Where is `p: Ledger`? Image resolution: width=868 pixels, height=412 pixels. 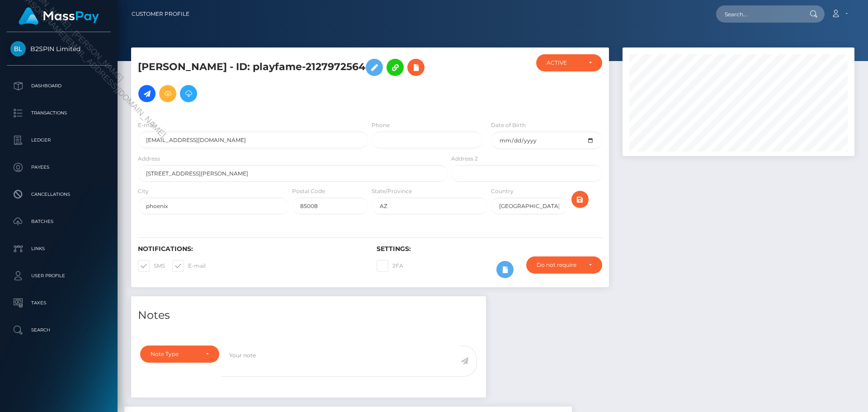
p: Ledger is located at coordinates (59, 140).